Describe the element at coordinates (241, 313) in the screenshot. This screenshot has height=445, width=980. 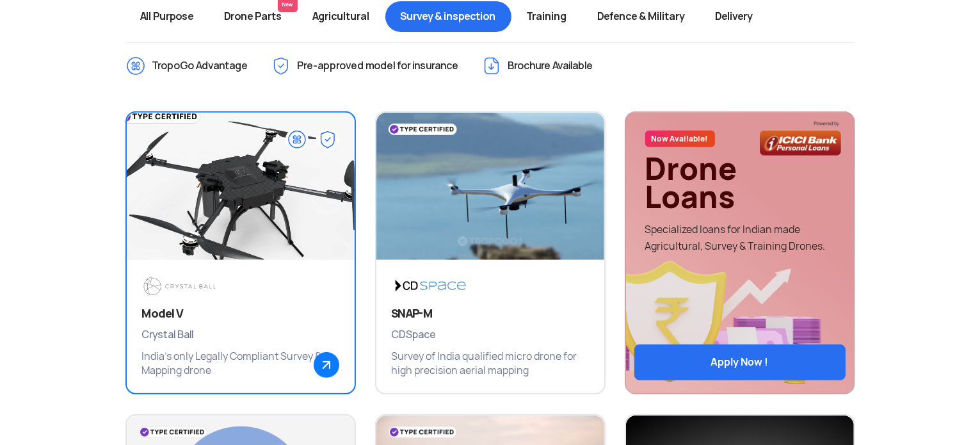
I see `h3: Model V` at that location.